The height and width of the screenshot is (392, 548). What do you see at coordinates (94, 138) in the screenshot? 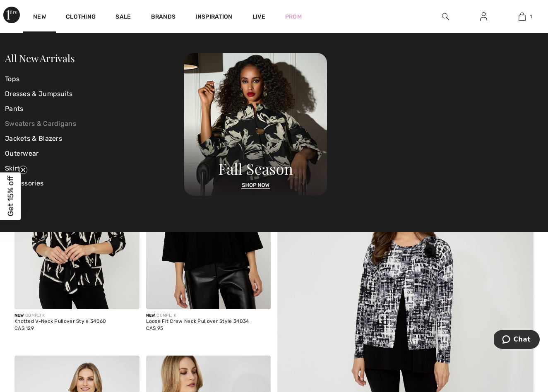
I see `a: Jackets & Blazers` at bounding box center [94, 138].